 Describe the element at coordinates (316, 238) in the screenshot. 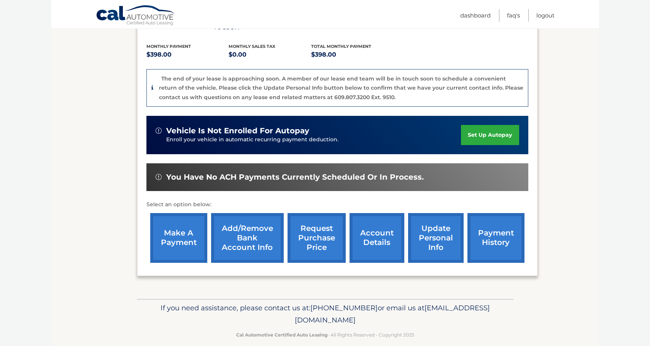

I see `a: request purchase price` at that location.